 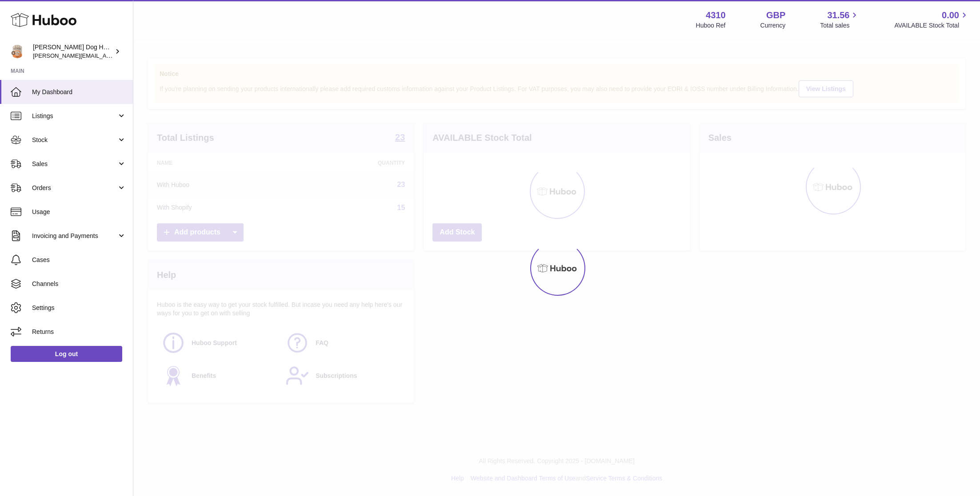 What do you see at coordinates (66, 354) in the screenshot?
I see `a: Log out` at bounding box center [66, 354].